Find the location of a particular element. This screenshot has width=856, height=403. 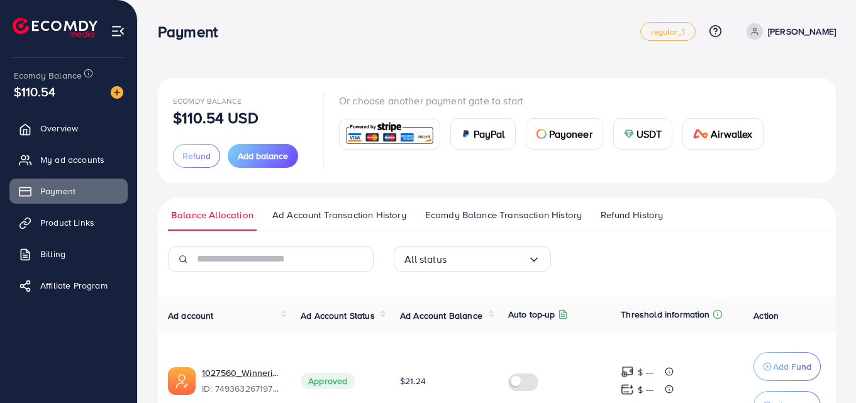

a: Overview is located at coordinates (69, 128).